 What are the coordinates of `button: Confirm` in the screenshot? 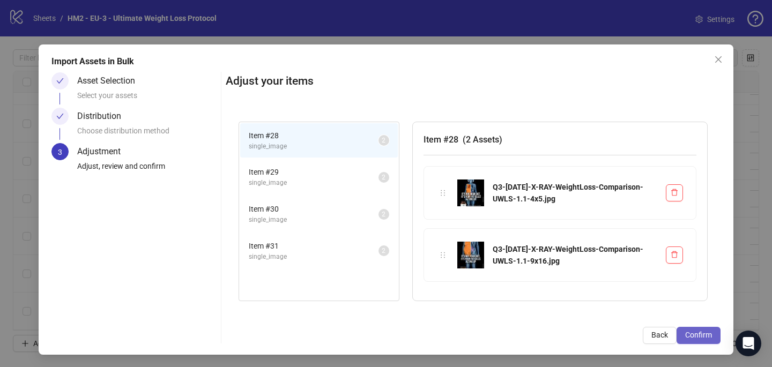 It's located at (698, 335).